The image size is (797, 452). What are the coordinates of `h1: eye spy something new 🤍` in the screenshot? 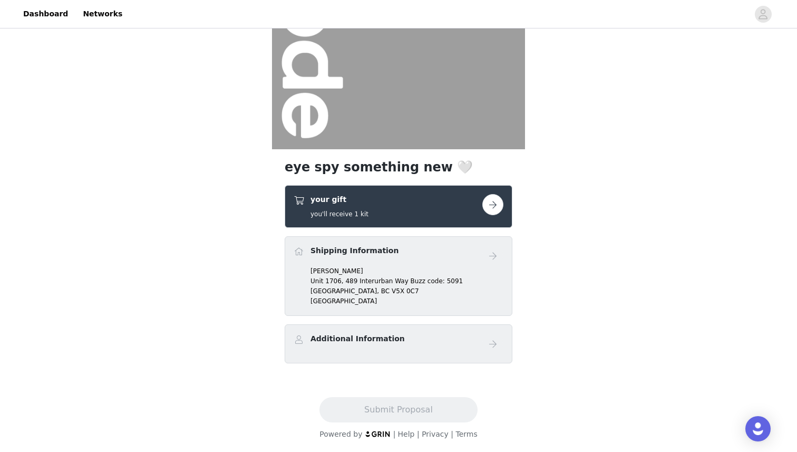 It's located at (399, 167).